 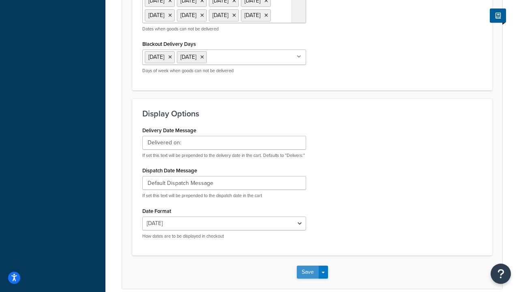 What do you see at coordinates (224, 143) in the screenshot?
I see `input: Delivers:` at bounding box center [224, 143].